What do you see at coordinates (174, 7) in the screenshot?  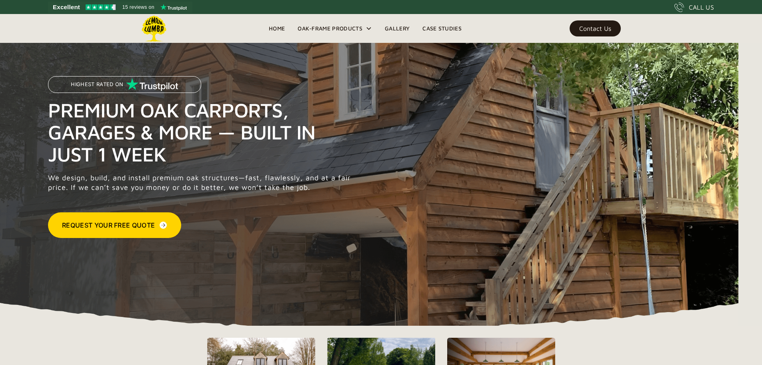 I see `img: Trustpilot logo` at bounding box center [174, 7].